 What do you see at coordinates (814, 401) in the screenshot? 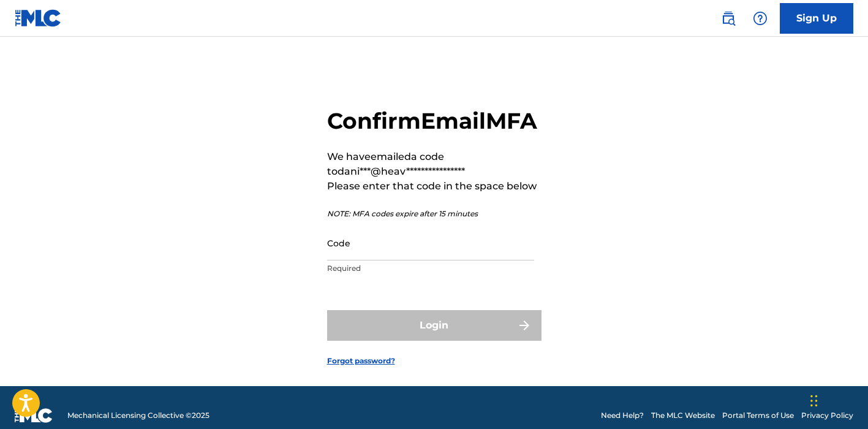
I see `div: Arrastrar` at bounding box center [814, 401].